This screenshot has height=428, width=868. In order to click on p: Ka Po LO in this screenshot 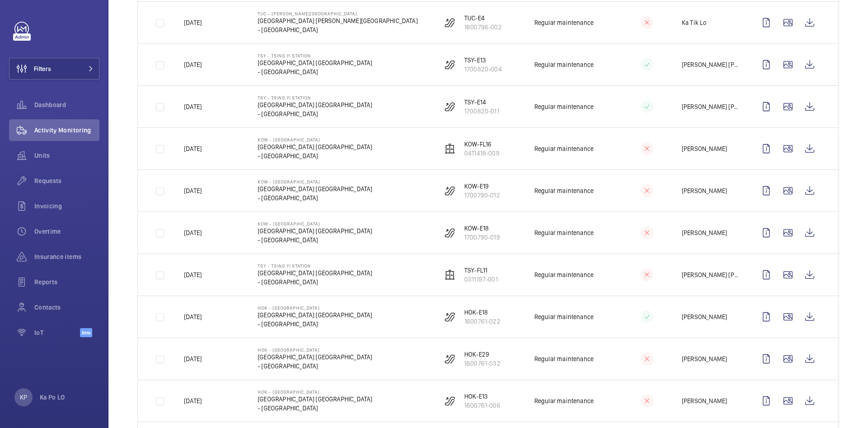, I will do `click(52, 397)`.